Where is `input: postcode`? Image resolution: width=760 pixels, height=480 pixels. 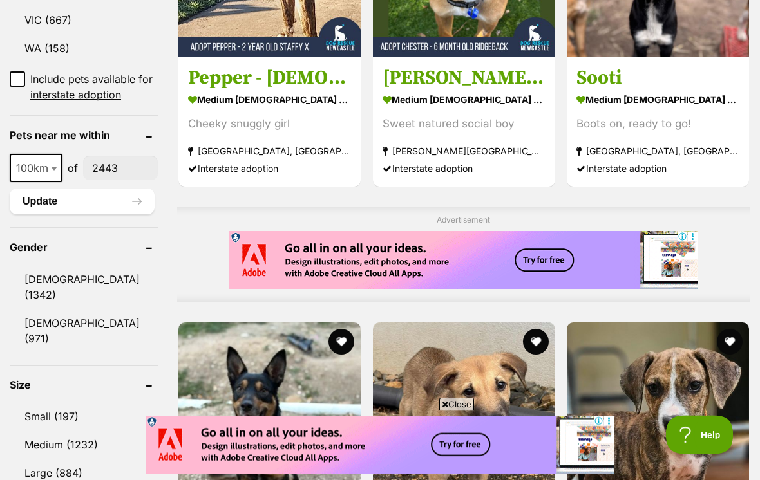
input: postcode is located at coordinates (120, 169).